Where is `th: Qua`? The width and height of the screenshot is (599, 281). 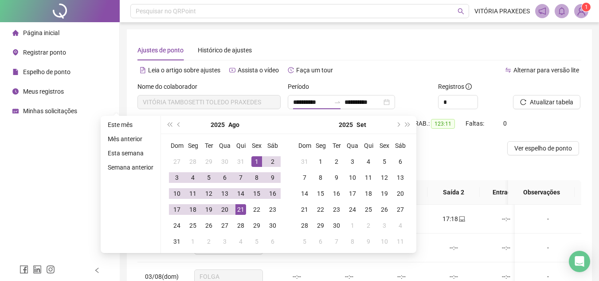 th: Qua is located at coordinates (225, 145).